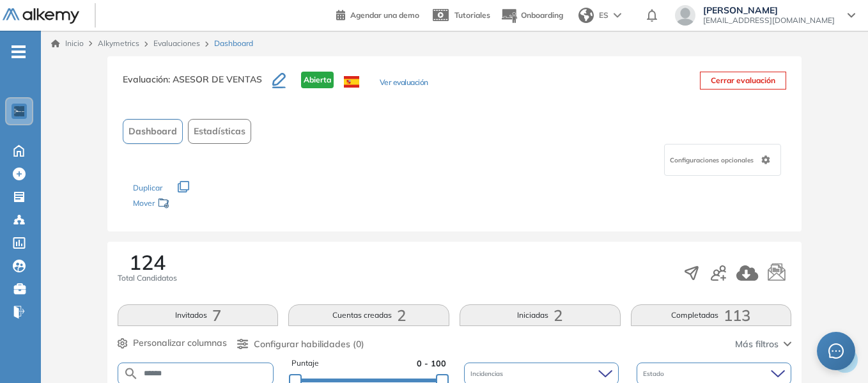 Image resolution: width=868 pixels, height=383 pixels. Describe the element at coordinates (305, 363) in the screenshot. I see `span: Puntaje` at that location.